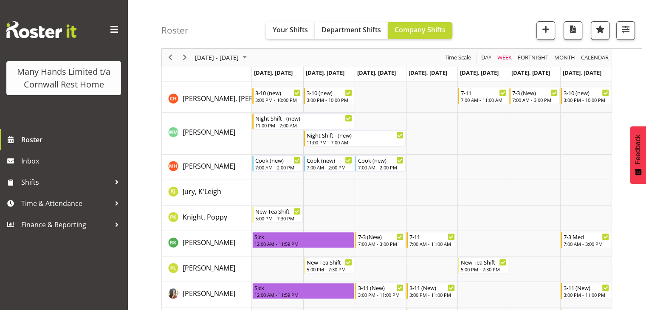 The image size is (646, 310). Describe the element at coordinates (565, 58) in the screenshot. I see `button: Timeline Month` at that location.